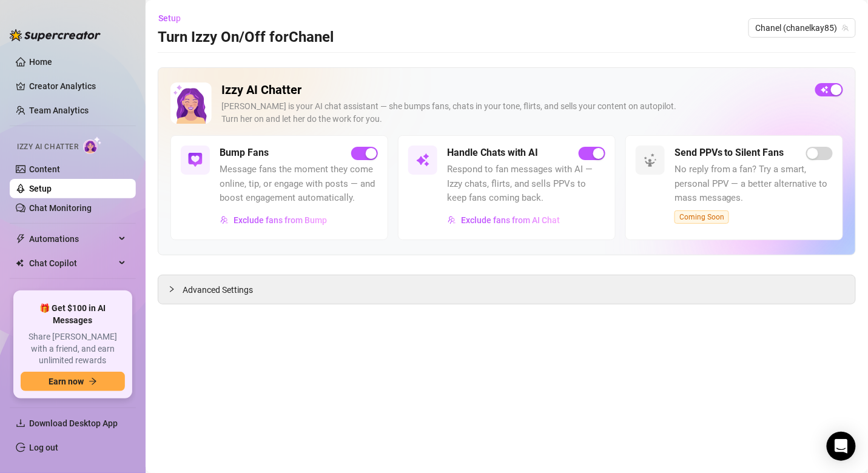 This screenshot has width=868, height=473. I want to click on a: Content, so click(44, 169).